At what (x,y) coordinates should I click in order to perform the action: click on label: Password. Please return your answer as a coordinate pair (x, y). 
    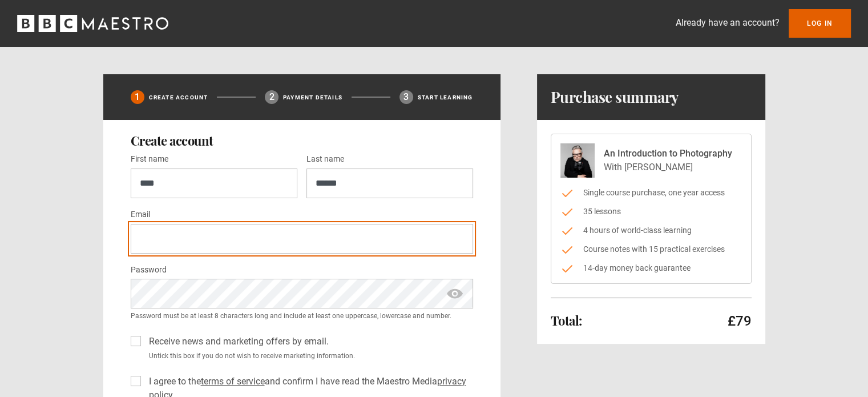
    Looking at the image, I should click on (148, 270).